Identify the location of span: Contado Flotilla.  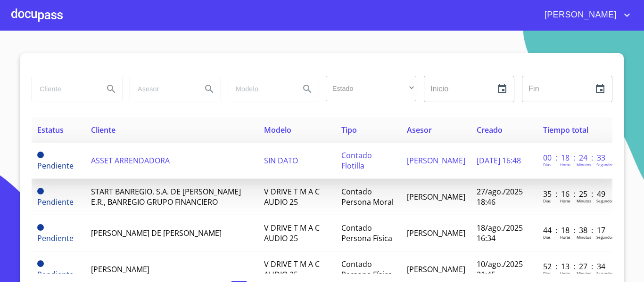
(356, 160).